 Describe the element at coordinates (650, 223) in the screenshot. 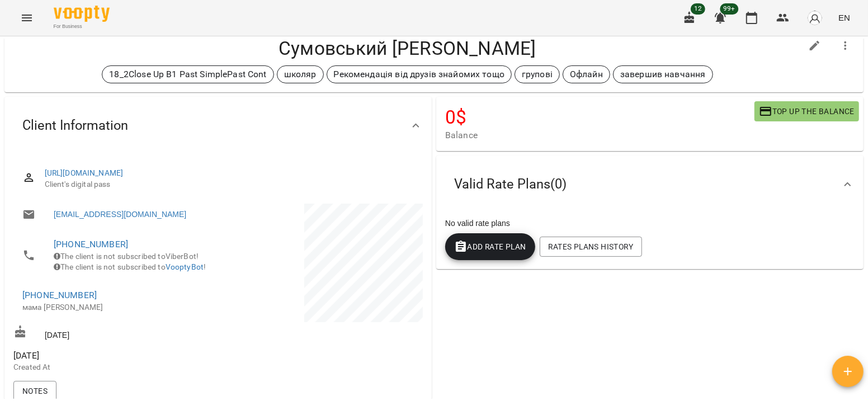

I see `div: No valid rate plans` at that location.